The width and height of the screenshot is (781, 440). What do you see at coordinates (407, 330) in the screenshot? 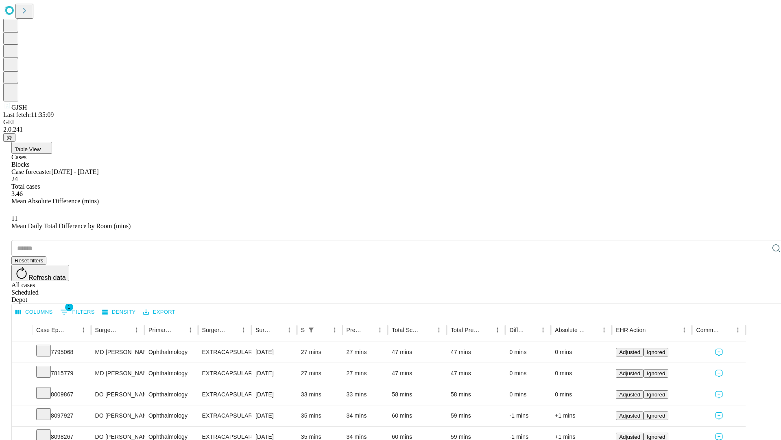
I see `div: Total Scheduled Duration` at bounding box center [407, 330].